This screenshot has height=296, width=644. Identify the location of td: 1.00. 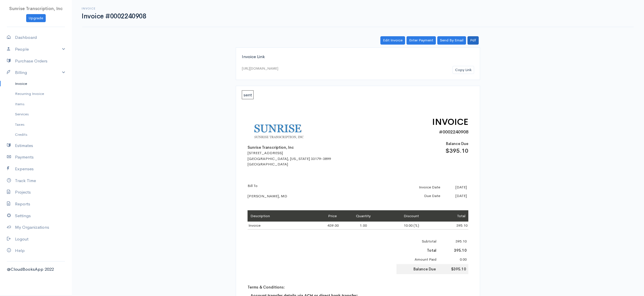
(363, 226).